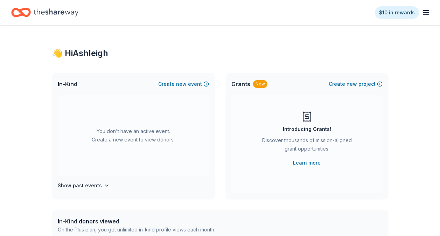 The image size is (440, 236). I want to click on a: $10 in rewards, so click(397, 13).